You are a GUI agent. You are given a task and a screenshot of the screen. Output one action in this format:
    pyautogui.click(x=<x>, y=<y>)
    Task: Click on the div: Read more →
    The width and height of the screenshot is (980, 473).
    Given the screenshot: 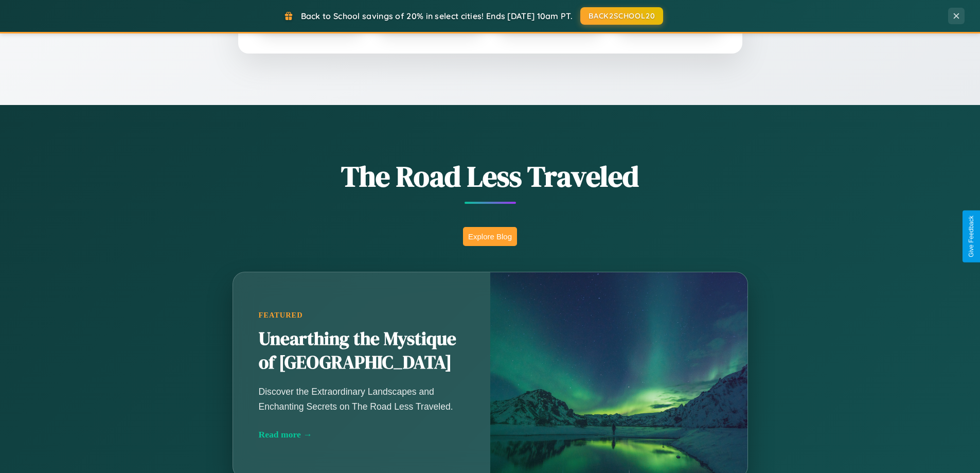 What is the action you would take?
    pyautogui.click(x=362, y=435)
    